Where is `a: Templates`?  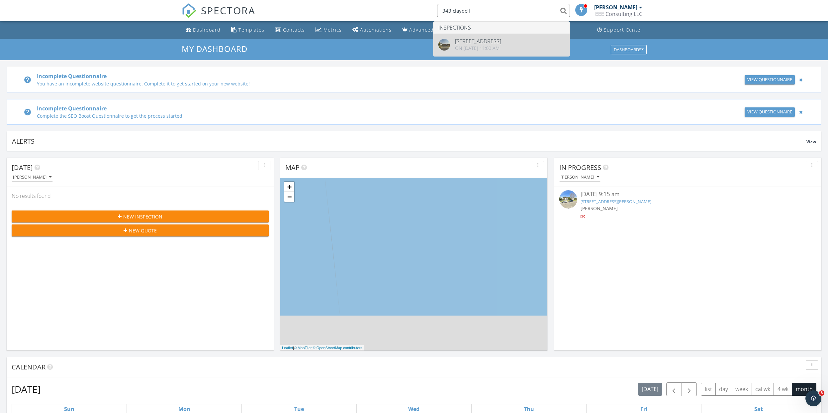
a: Templates is located at coordinates (248, 30).